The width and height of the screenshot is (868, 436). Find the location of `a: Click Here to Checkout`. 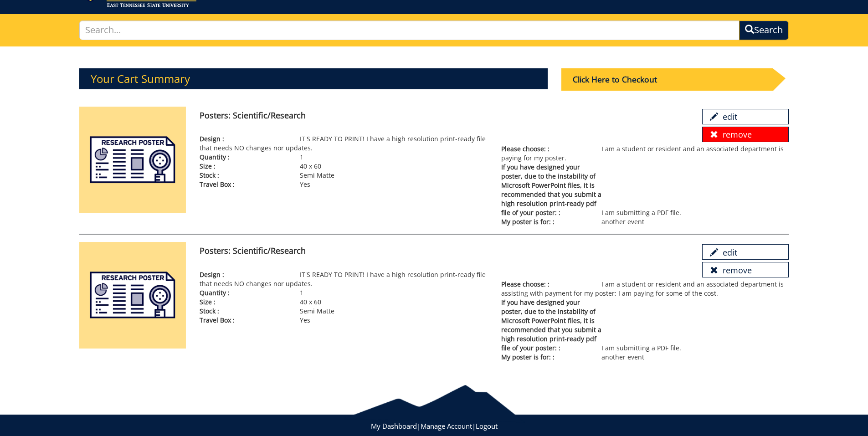

a: Click Here to Checkout is located at coordinates (674, 88).